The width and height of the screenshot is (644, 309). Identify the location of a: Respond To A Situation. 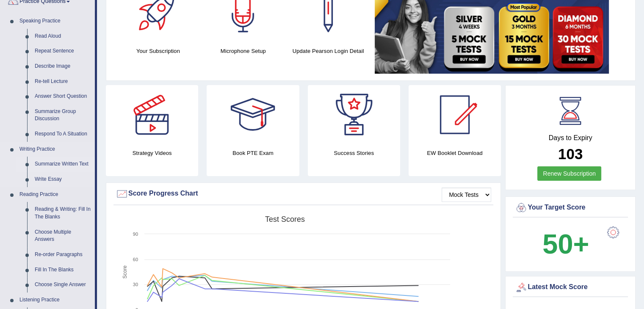
(62, 134).